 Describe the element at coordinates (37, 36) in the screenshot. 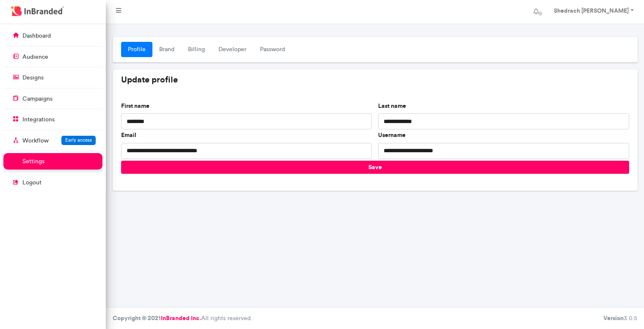

I see `p: dashboard` at that location.